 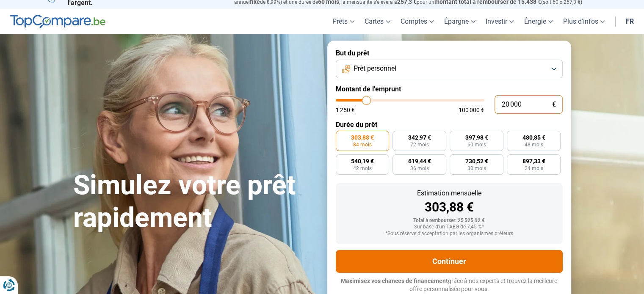 What do you see at coordinates (450, 227) in the screenshot?
I see `div: Sur base d'un TAEG de 7,45 %*` at bounding box center [450, 227].